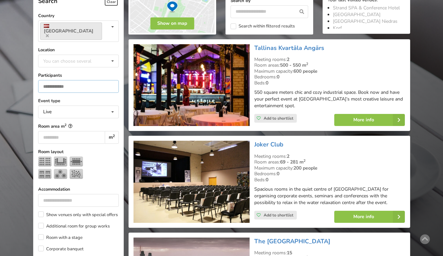 The image size is (443, 256). I want to click on label: Room area m, so click(78, 126).